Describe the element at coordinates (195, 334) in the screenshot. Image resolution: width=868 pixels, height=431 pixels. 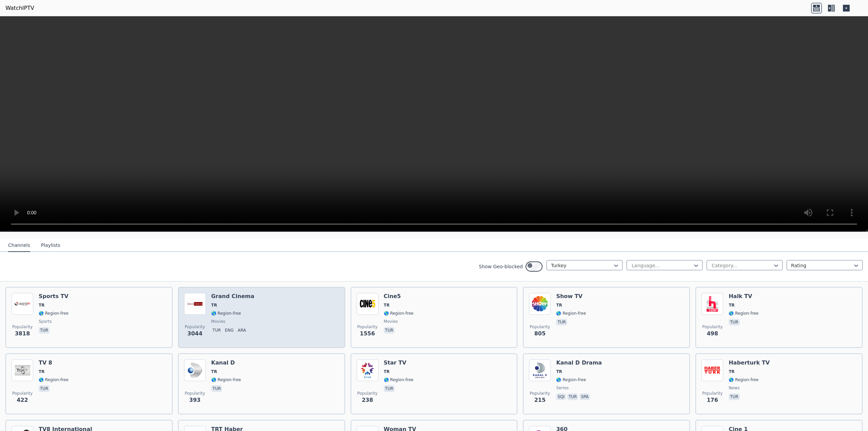
I see `span: 3044` at that location.